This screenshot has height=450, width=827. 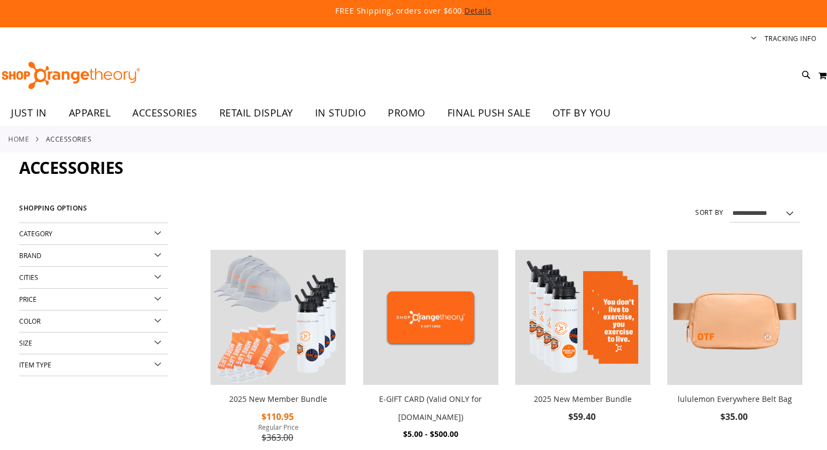 What do you see at coordinates (165, 113) in the screenshot?
I see `a: ACCESSORIES` at bounding box center [165, 113].